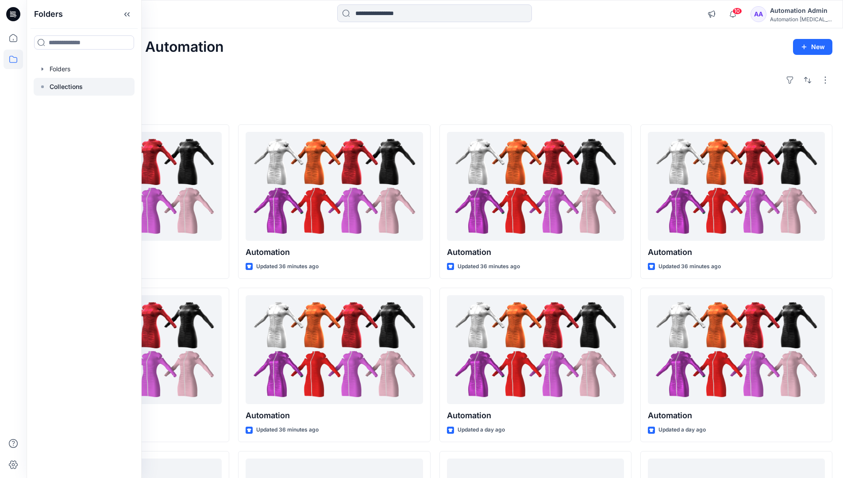 The width and height of the screenshot is (843, 478). What do you see at coordinates (66, 87) in the screenshot?
I see `p: Collections` at bounding box center [66, 87].